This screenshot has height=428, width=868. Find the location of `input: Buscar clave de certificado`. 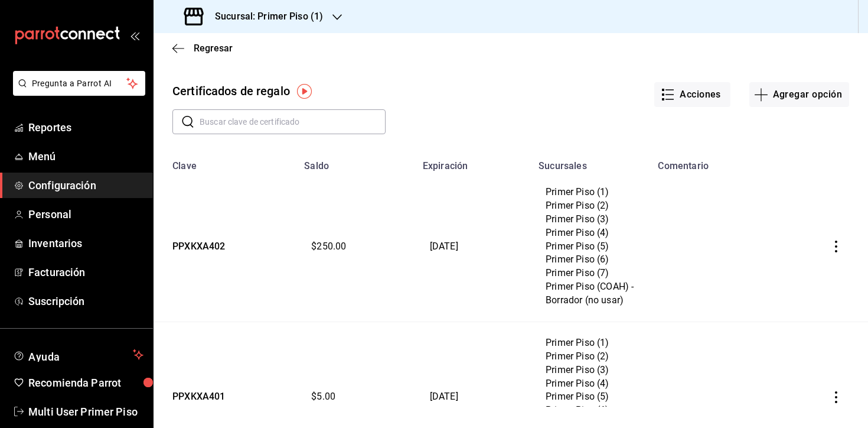

input: Buscar clave de certificado is located at coordinates (292, 122).